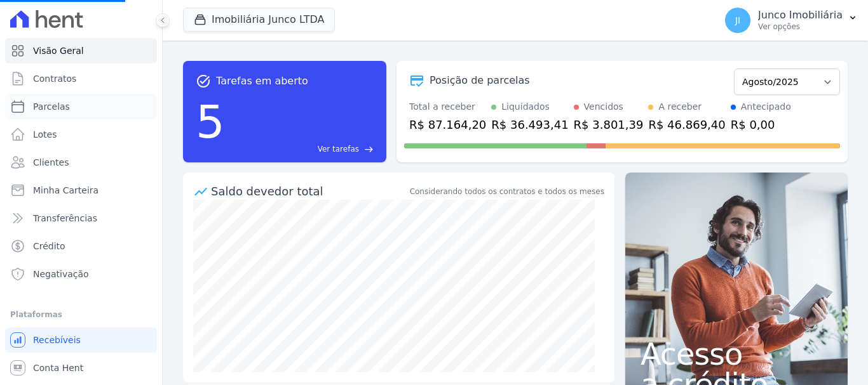 This screenshot has height=385, width=868. What do you see at coordinates (81, 218) in the screenshot?
I see `a: Transferências` at bounding box center [81, 218].